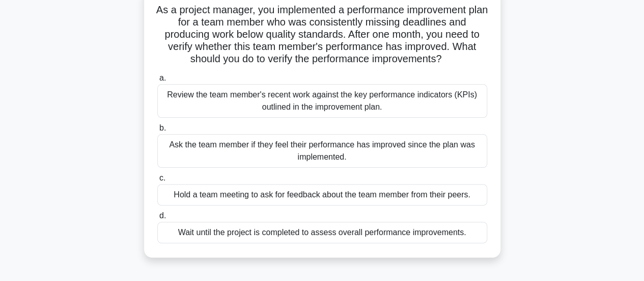 The width and height of the screenshot is (644, 281). Describe the element at coordinates (163, 215) in the screenshot. I see `span: d.` at that location.